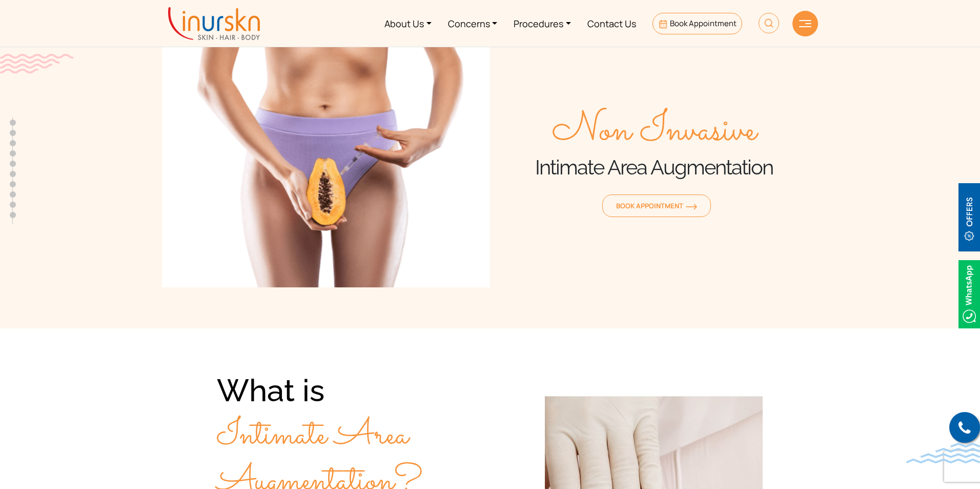 The image size is (980, 489). Describe the element at coordinates (611, 23) in the screenshot. I see `a: Contact Us` at that location.